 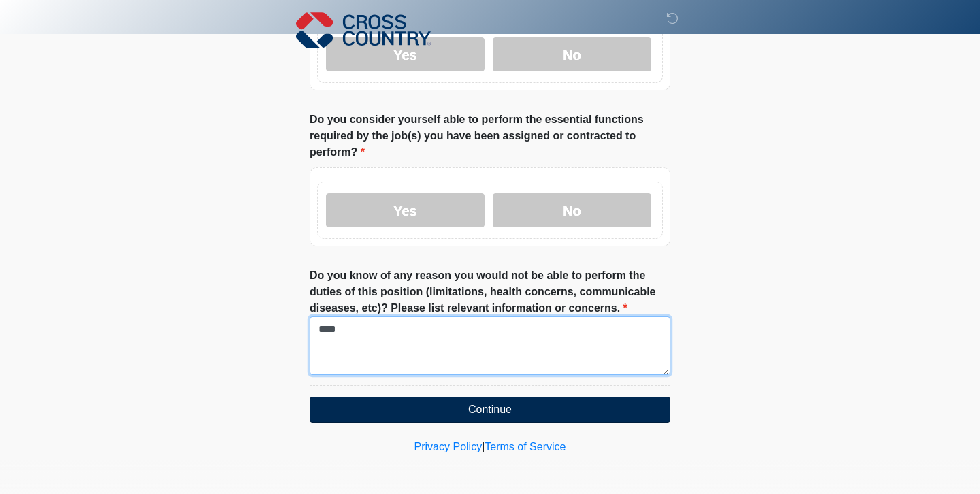 I want to click on img: Cross Country Logo, so click(x=364, y=30).